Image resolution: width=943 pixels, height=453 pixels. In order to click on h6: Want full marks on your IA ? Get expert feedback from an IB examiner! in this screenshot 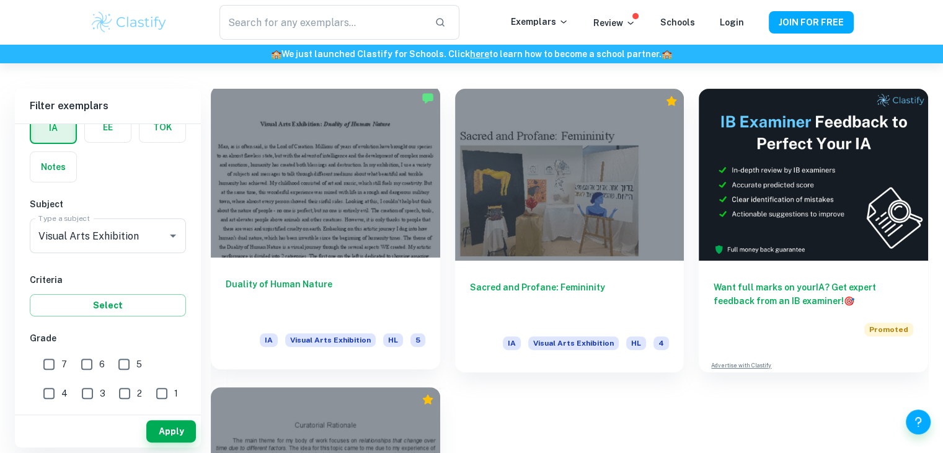, I will do `click(813, 294)`.